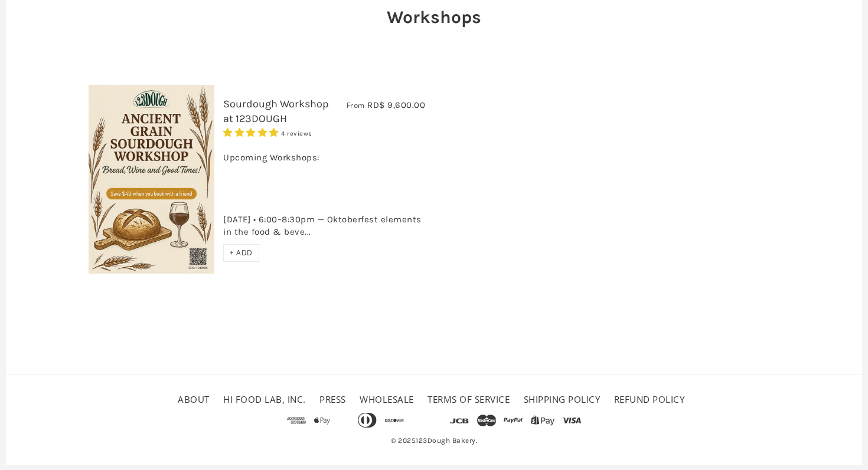 The image size is (868, 470). I want to click on a: Shipping Policy, so click(562, 400).